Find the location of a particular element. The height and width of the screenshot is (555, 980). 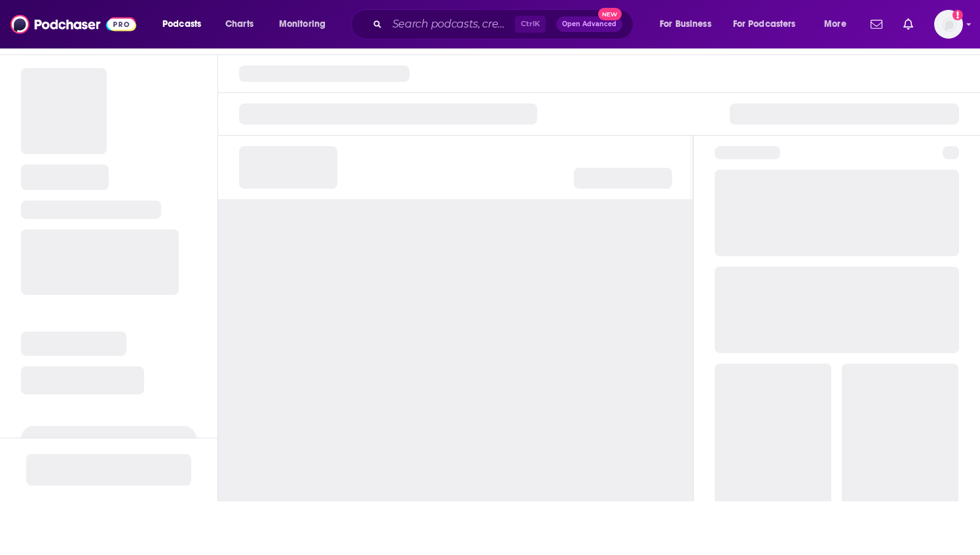

span: Logged in as ncannella is located at coordinates (949, 24).